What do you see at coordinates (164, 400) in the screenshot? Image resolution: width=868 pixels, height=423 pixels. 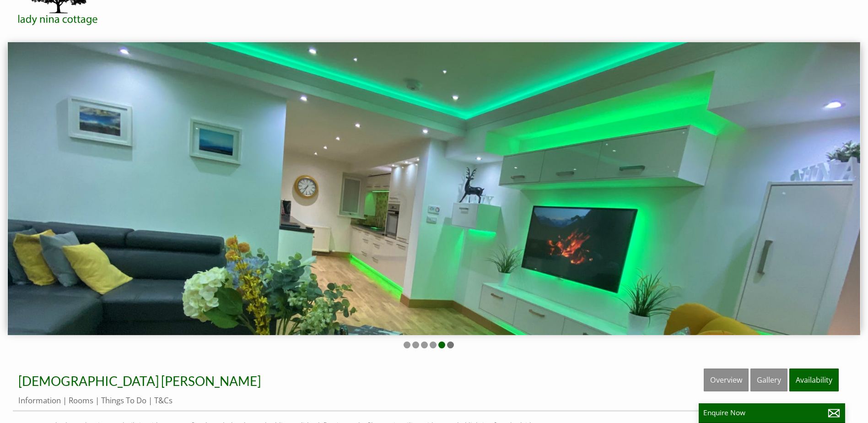 I see `a: T&Cs` at bounding box center [164, 400].